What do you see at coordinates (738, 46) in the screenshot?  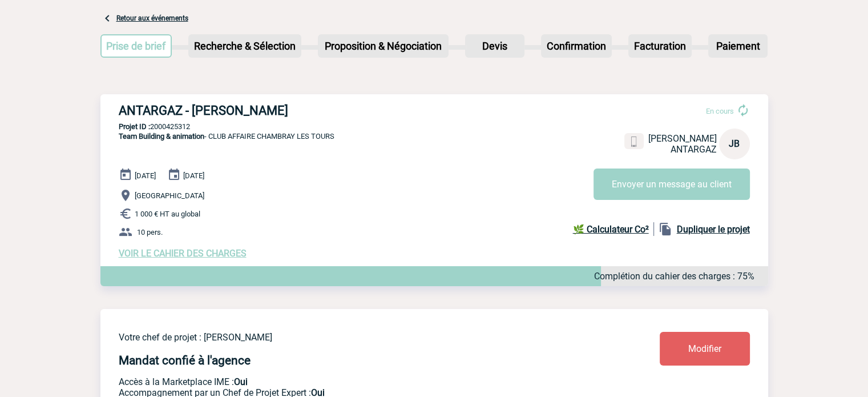 I see `p: Paiement` at bounding box center [738, 46].